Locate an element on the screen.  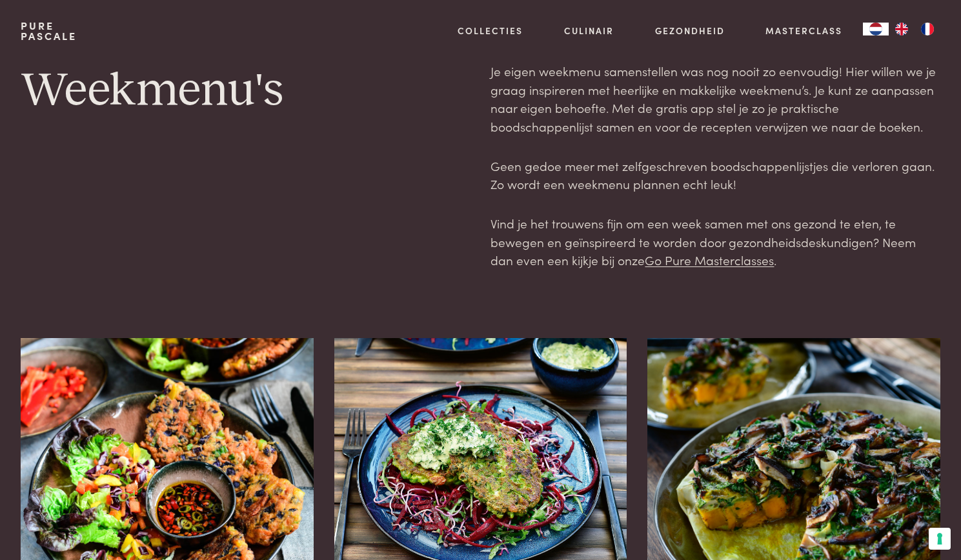
button: Uw voorkeuren voor toestemming voor trackingtechnologieën is located at coordinates (940, 539).